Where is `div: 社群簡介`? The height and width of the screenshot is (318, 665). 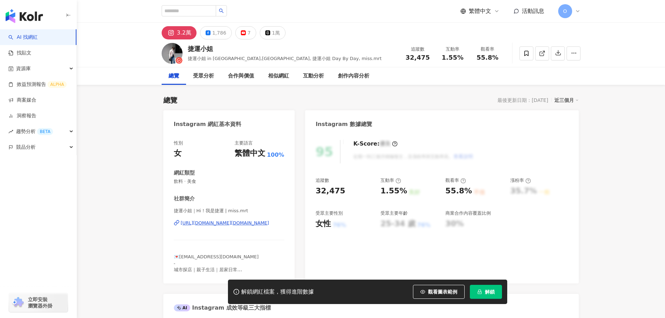 div: 社群簡介 is located at coordinates (184, 199).